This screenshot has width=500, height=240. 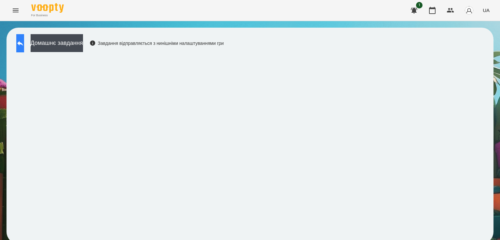 I want to click on img: Voopty Logo, so click(x=48, y=8).